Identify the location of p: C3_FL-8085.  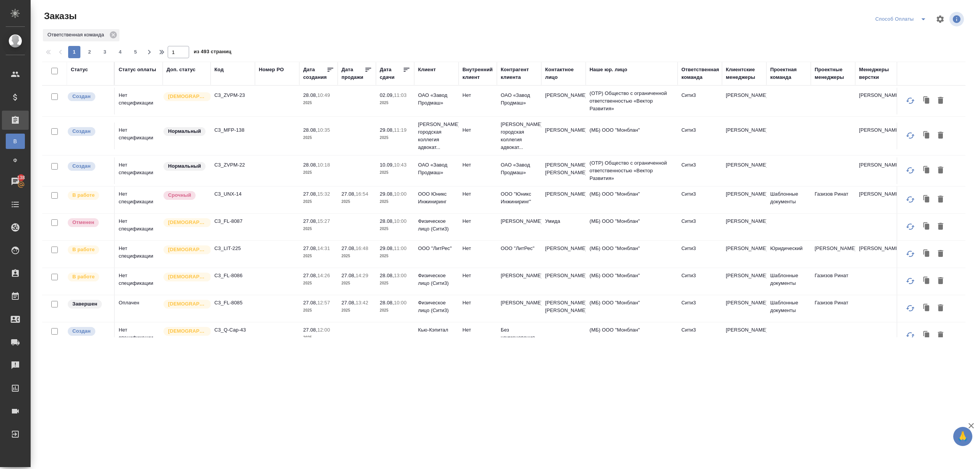
(233, 303).